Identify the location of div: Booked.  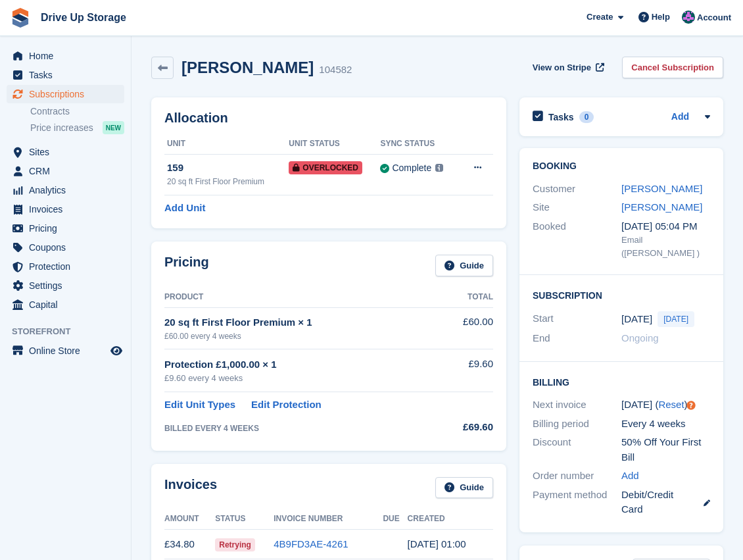
(577, 239).